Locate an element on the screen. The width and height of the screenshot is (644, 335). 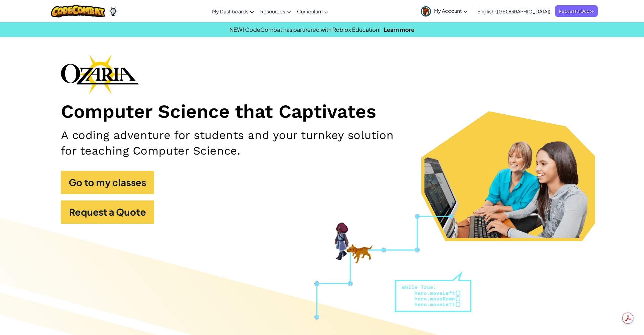
h2: A coding adventure for students and your turnkey solution for teaching Computer Science. is located at coordinates (236, 143).